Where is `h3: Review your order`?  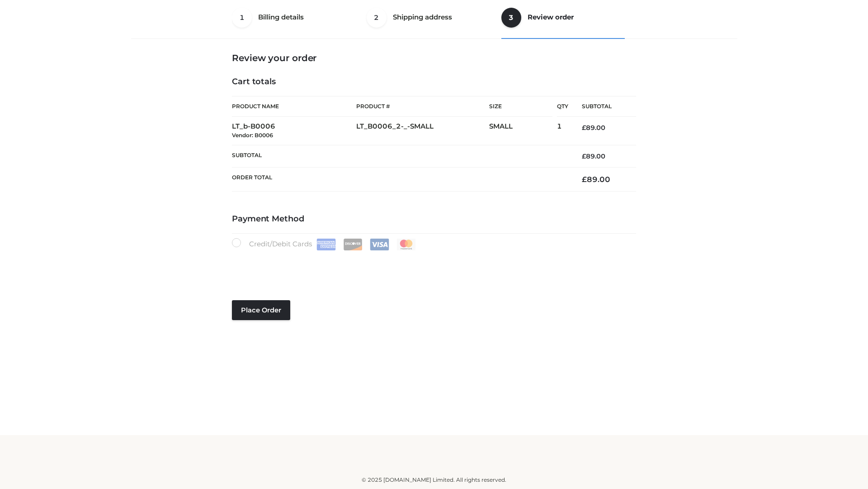
h3: Review your order is located at coordinates (434, 58).